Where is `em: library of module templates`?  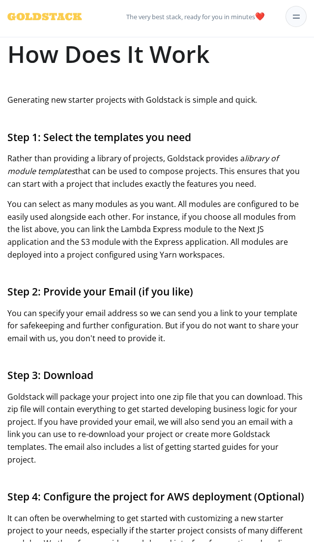
em: library of module templates is located at coordinates (143, 165).